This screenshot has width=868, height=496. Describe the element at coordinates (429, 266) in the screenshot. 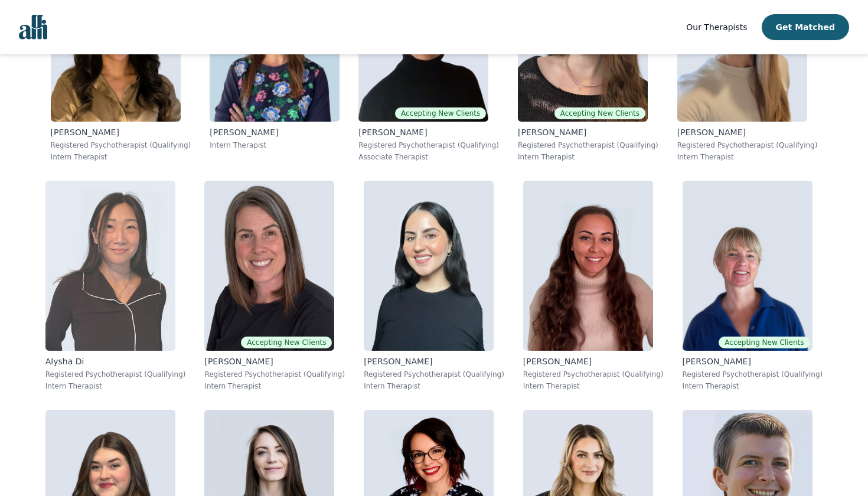

I see `img: Ayah_El-husseini` at that location.